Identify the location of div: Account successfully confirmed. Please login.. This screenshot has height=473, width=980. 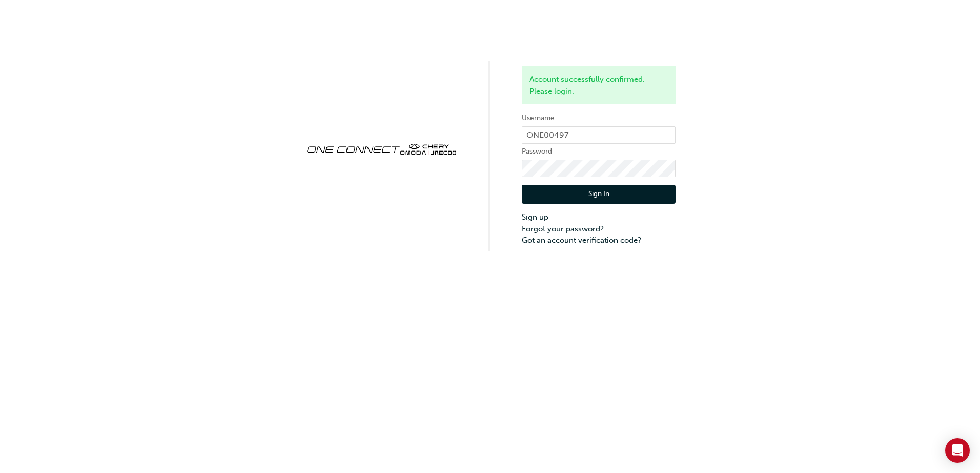
(599, 85).